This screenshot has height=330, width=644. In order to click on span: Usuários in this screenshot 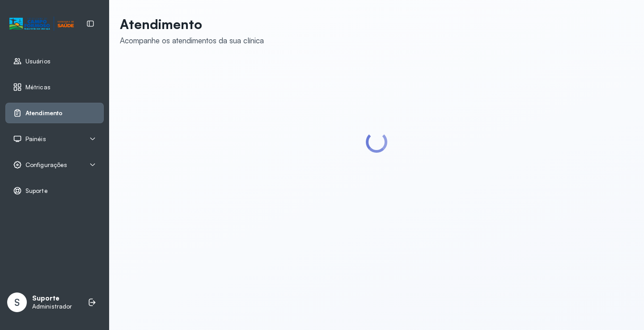, I will do `click(38, 61)`.